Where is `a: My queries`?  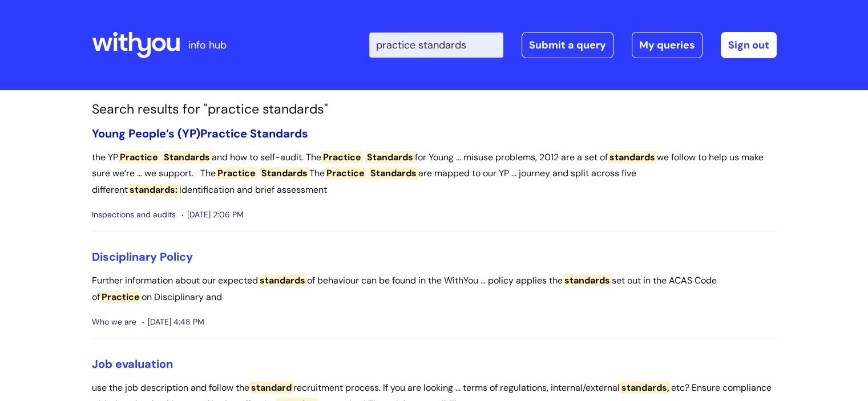
a: My queries is located at coordinates (667, 45).